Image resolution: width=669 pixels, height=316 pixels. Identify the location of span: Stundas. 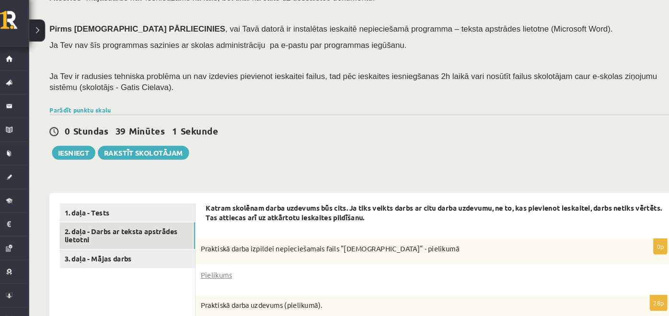
(97, 131).